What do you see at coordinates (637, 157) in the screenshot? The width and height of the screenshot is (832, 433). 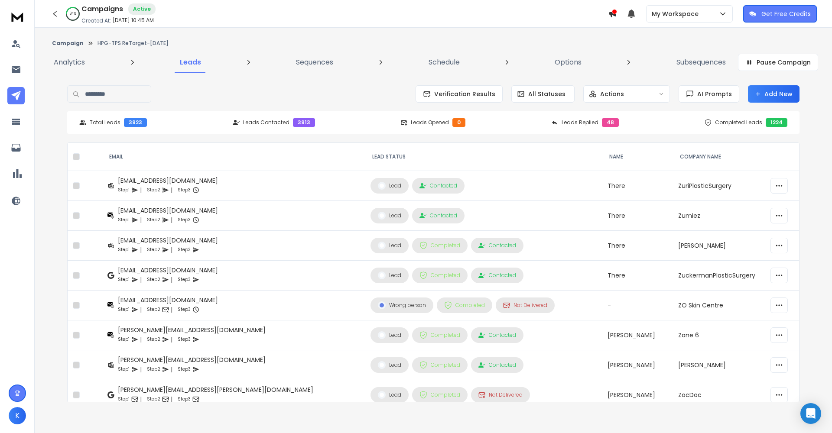 I see `th: NAME` at bounding box center [637, 157].